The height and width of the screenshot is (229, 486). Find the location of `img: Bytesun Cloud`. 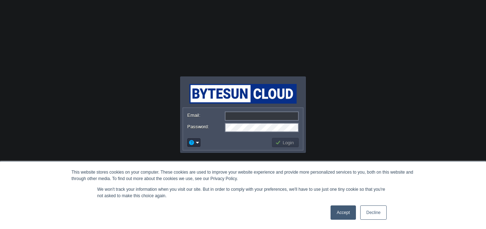

img: Bytesun Cloud is located at coordinates (243, 94).